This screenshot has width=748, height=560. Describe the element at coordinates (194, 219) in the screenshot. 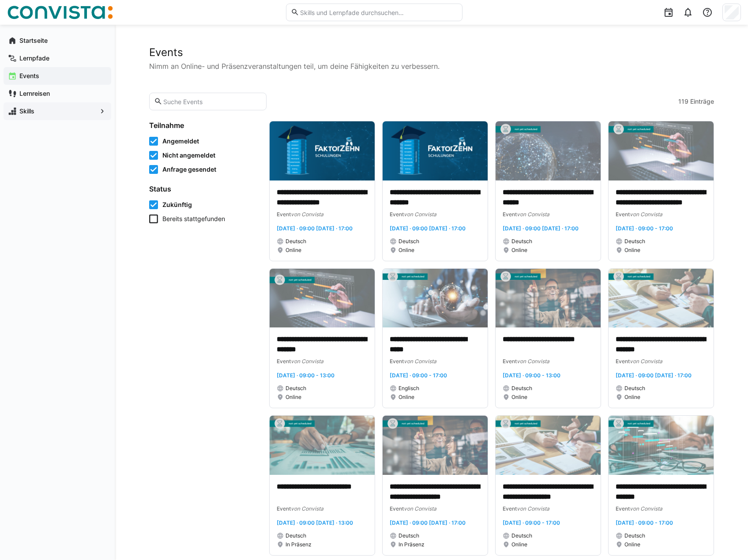

I see `span: Bereits stattgefunden` at that location.